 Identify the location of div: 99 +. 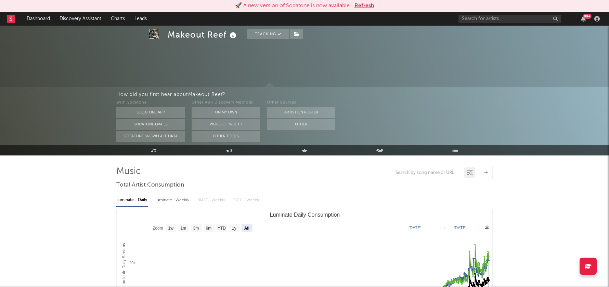
(587, 16).